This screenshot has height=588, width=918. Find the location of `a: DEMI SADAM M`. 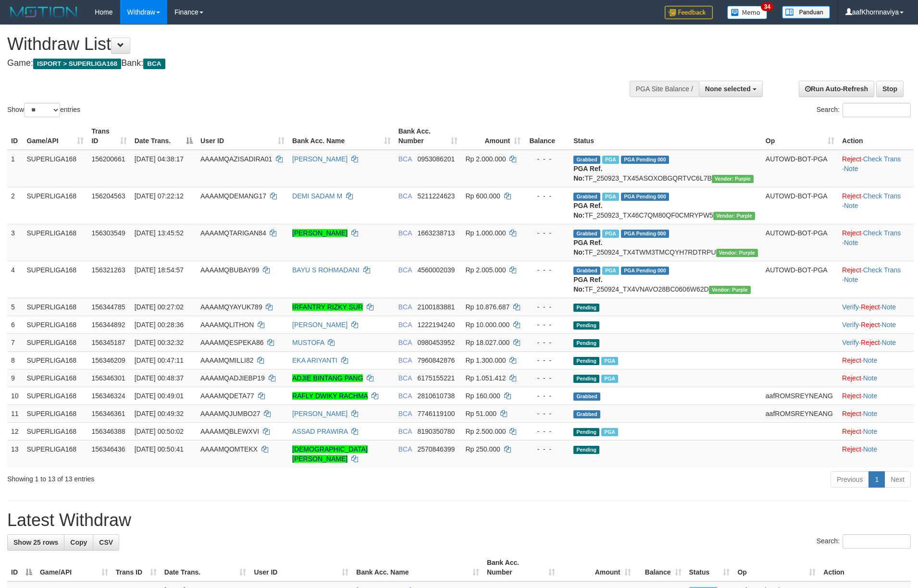

a: DEMI SADAM M is located at coordinates (317, 196).